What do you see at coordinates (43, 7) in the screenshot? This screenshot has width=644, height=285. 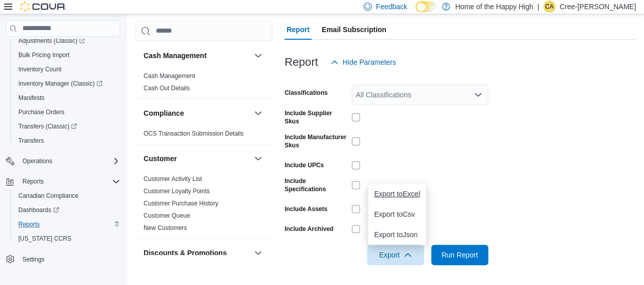 I see `img: Cova` at bounding box center [43, 7].